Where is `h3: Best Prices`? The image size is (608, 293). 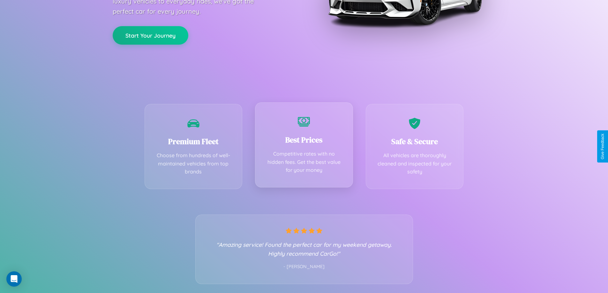
h3: Best Prices is located at coordinates (304, 140).